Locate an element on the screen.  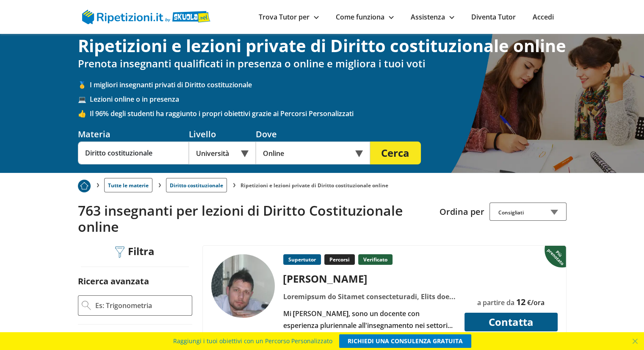
div: Materia is located at coordinates (133, 134).